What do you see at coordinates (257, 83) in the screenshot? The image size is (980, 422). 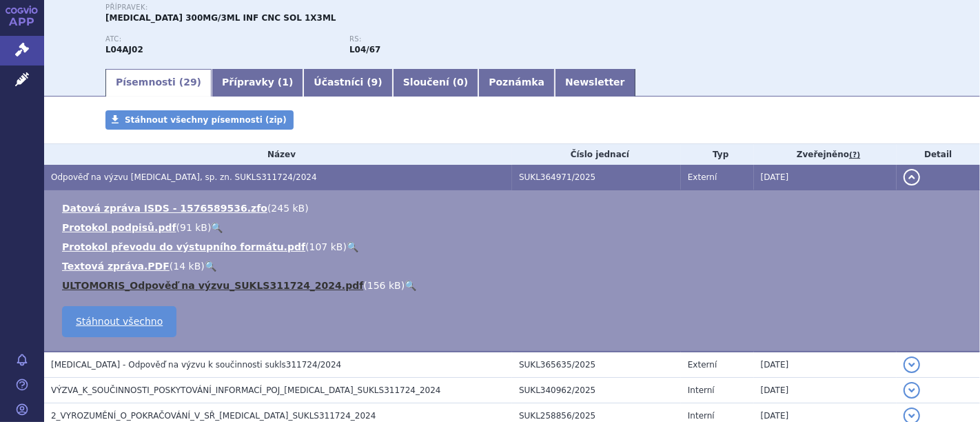 I see `a: Přípravky (1)` at bounding box center [257, 83].